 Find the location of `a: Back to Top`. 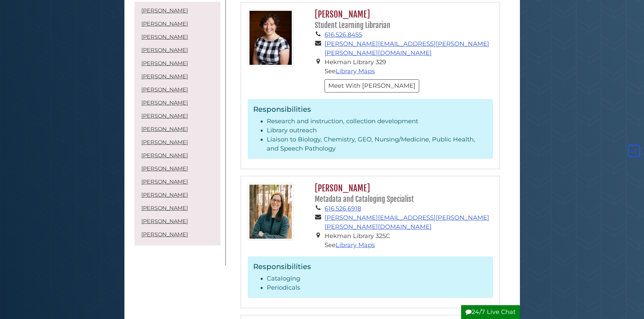

a: Back to Top is located at coordinates (634, 151).